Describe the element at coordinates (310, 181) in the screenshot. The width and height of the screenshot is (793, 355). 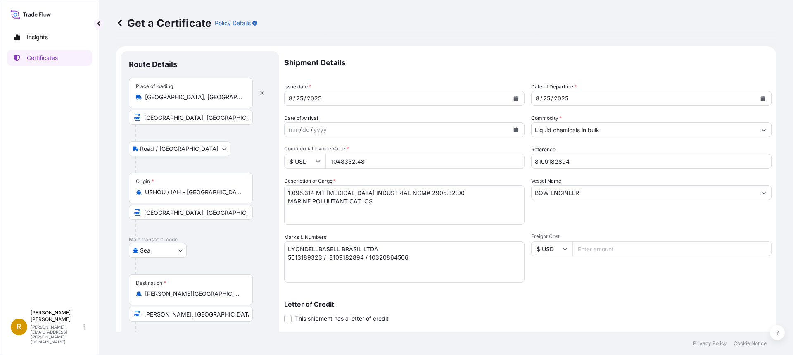
I see `label: Description of Cargo` at that location.